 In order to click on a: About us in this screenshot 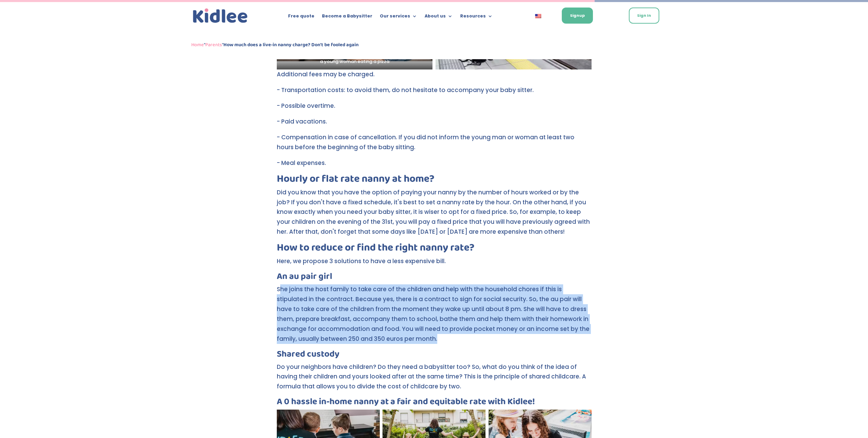, I will do `click(439, 18)`.